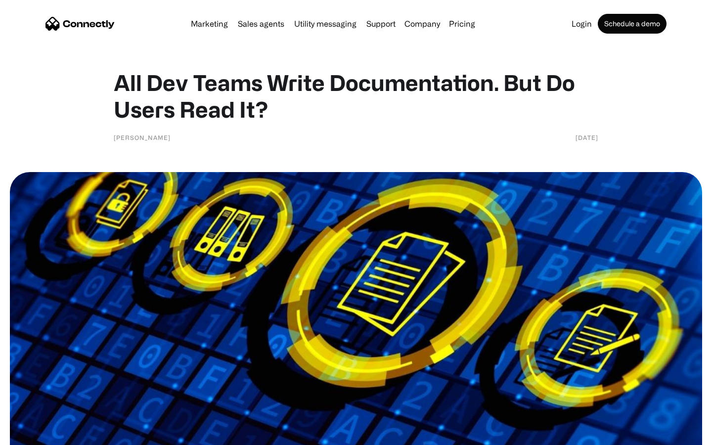 The image size is (712, 445). I want to click on h1: All Dev Teams Write Documentation. But Do Users Read It?, so click(356, 96).